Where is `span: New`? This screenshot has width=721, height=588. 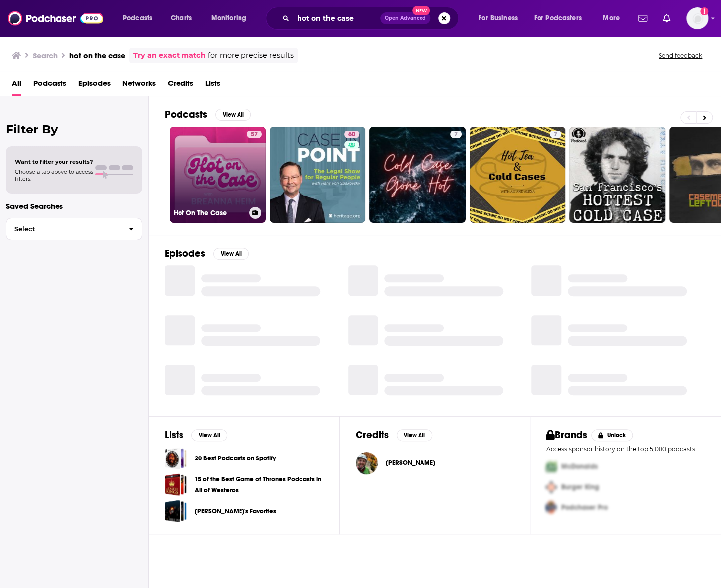 span: New is located at coordinates (421, 11).